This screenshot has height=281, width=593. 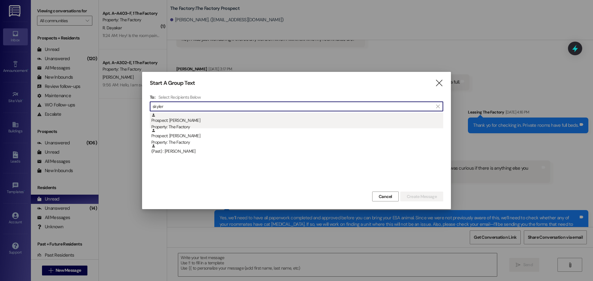 What do you see at coordinates (421, 197) in the screenshot?
I see `span: Create Message` at bounding box center [421, 197].